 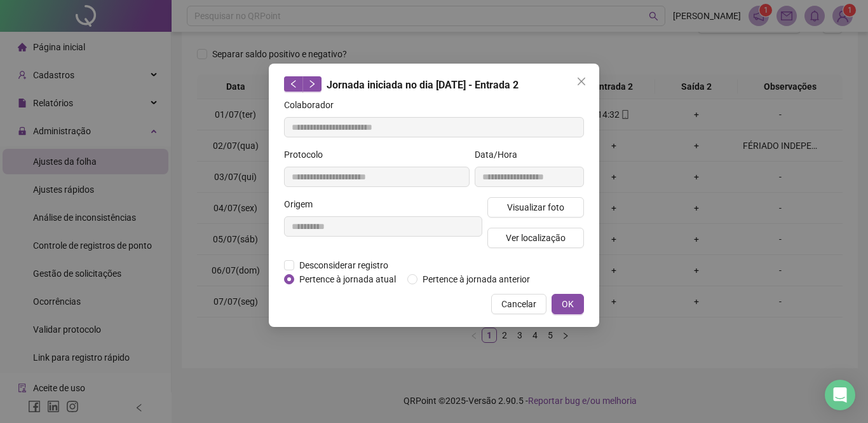 I want to click on label: Origem, so click(x=303, y=204).